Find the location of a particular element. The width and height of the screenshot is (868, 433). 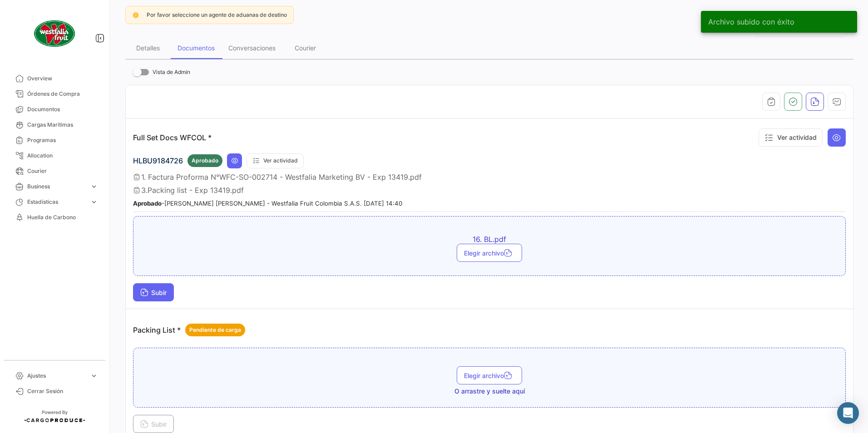

div: Abrir Intercom Messenger is located at coordinates (848, 413).